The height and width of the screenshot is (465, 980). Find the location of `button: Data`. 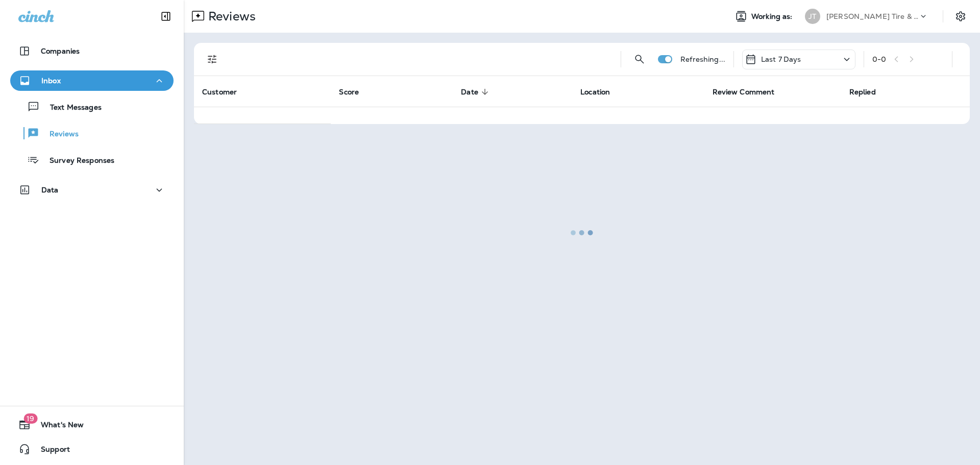

button: Data is located at coordinates (92, 190).